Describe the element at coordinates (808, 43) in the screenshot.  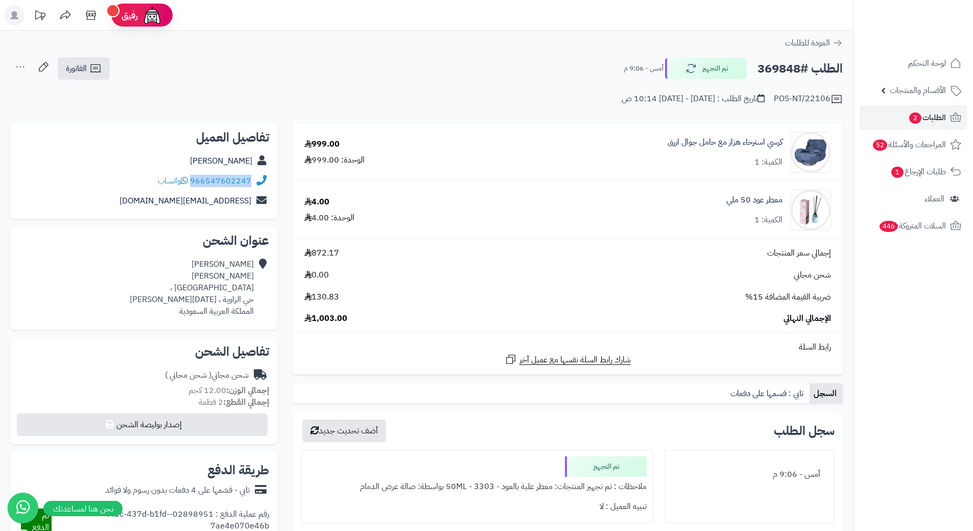
I see `span: العودة للطلبات` at that location.